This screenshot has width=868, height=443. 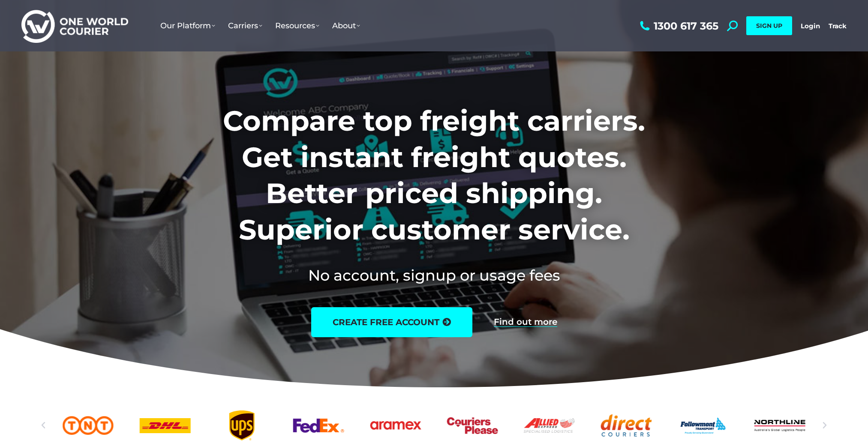 I want to click on div: Aramex_logo, so click(x=395, y=426).